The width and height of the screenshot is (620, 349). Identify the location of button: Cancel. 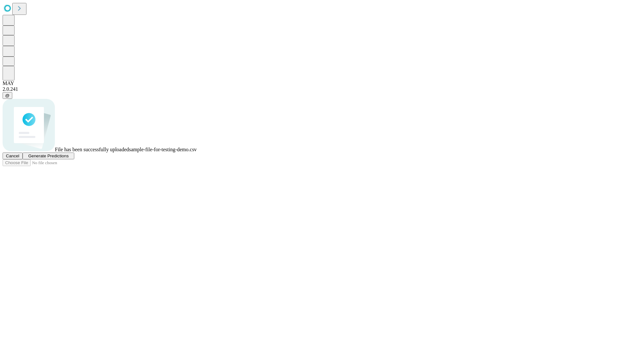
(13, 156).